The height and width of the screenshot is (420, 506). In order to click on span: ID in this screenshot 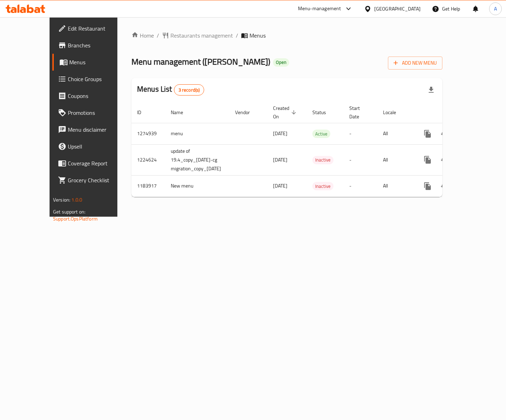, I will do `click(144, 112)`.